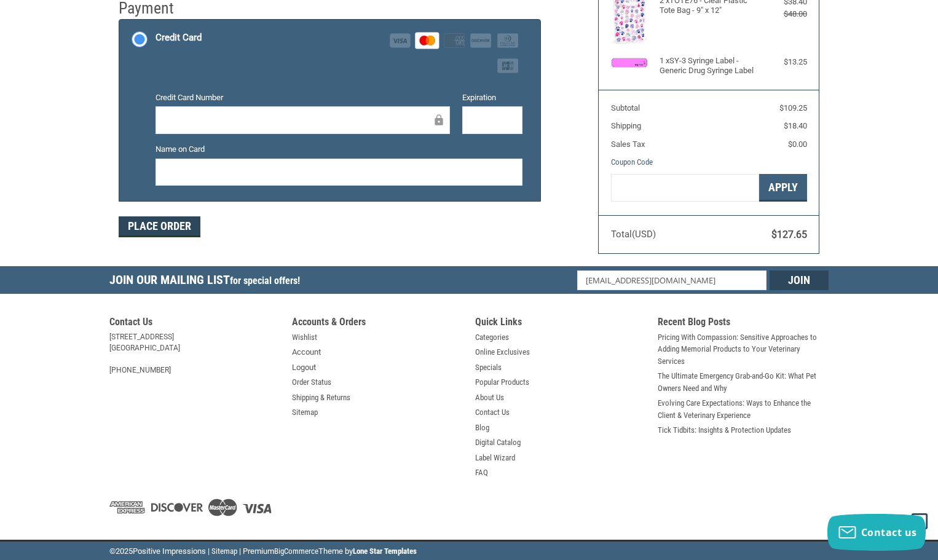  What do you see at coordinates (222, 551) in the screenshot?
I see `a: | Sitemap` at bounding box center [222, 551].